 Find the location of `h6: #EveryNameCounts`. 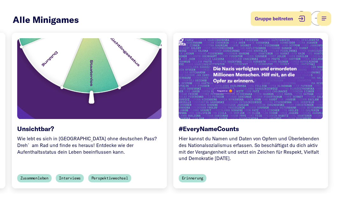

h6: #EveryNameCounts is located at coordinates (251, 131).